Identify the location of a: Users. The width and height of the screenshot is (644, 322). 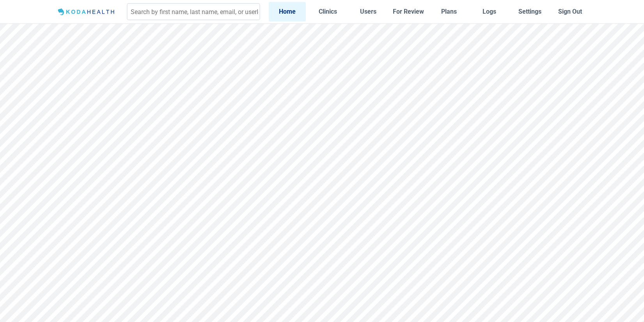
(368, 11).